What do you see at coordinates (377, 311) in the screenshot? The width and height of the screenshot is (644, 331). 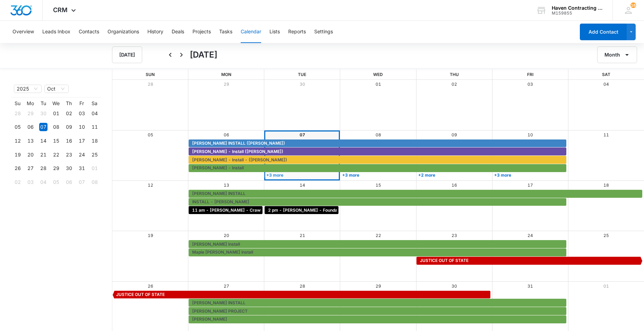 I see `div: MARTIN PROJECT` at bounding box center [377, 311].